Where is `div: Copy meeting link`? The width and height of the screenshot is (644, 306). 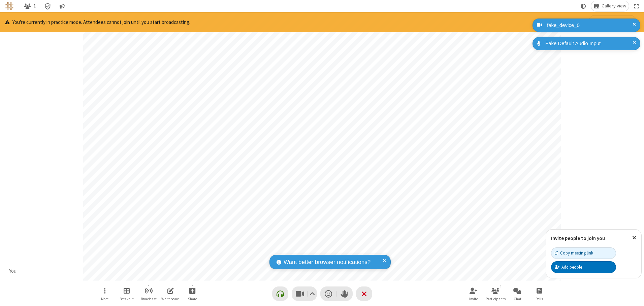
div: Copy meeting link is located at coordinates (574, 253).